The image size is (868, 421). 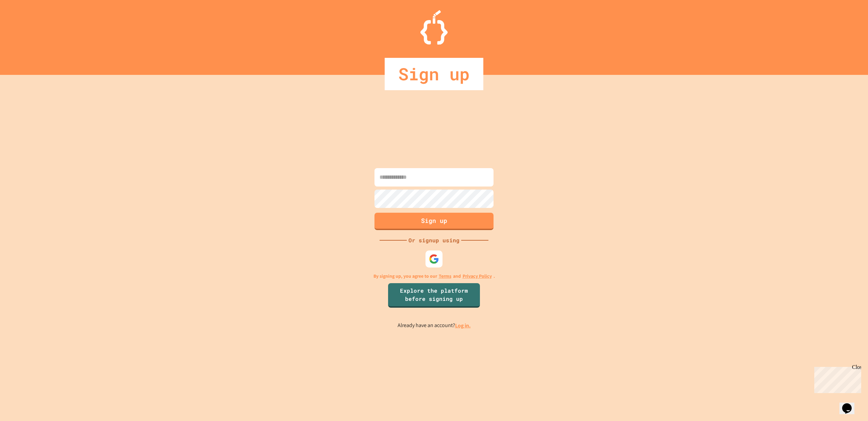 I want to click on a: Log in., so click(x=463, y=325).